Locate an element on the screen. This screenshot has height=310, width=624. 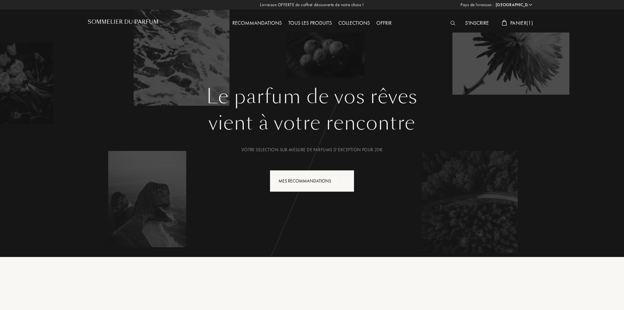
div: Mes Recommandations is located at coordinates (312, 181).